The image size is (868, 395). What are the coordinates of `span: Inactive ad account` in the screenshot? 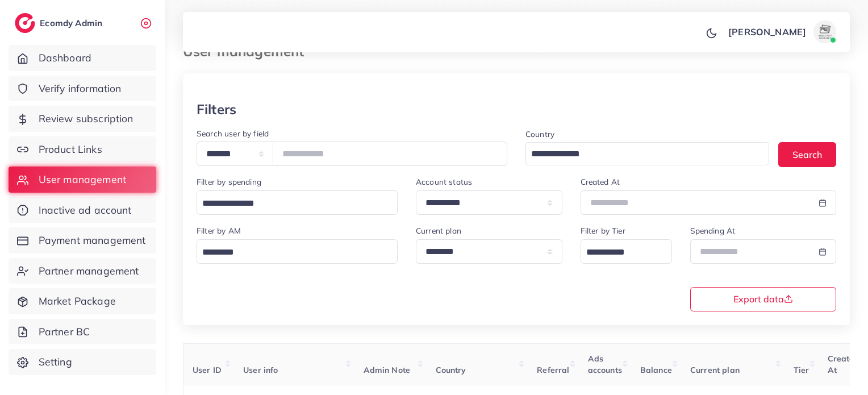 It's located at (85, 210).